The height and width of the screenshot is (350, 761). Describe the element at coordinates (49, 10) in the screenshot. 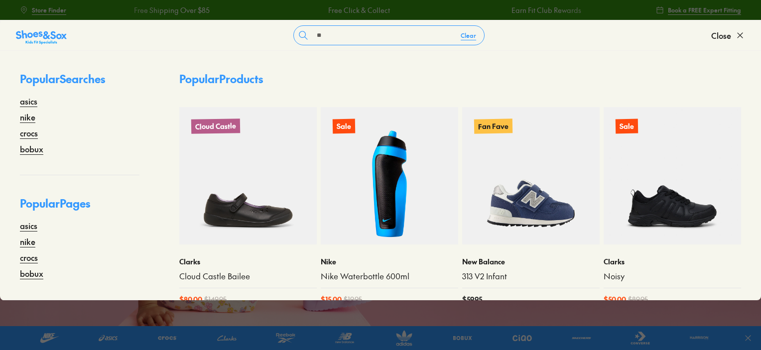

I see `span: Store Finder` at that location.